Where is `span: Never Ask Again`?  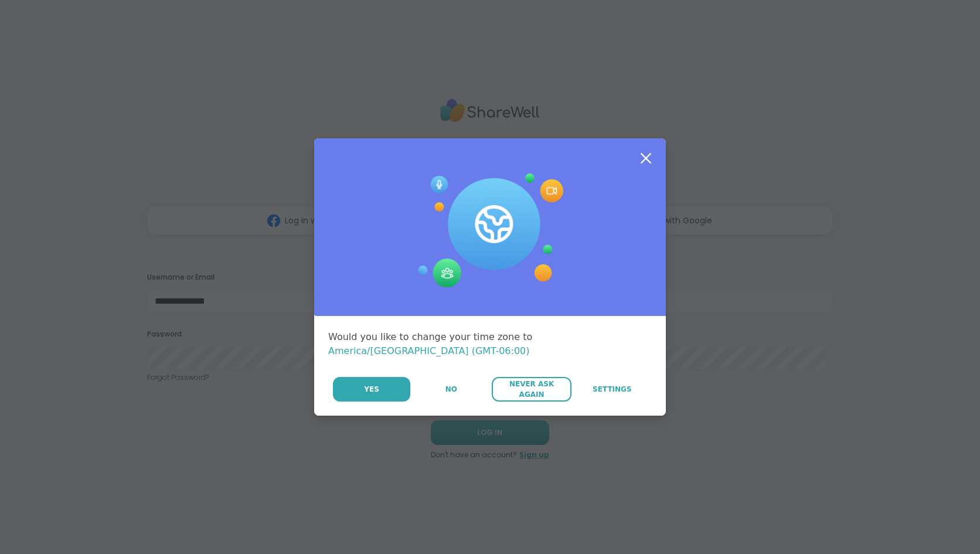 span: Never Ask Again is located at coordinates (531, 389).